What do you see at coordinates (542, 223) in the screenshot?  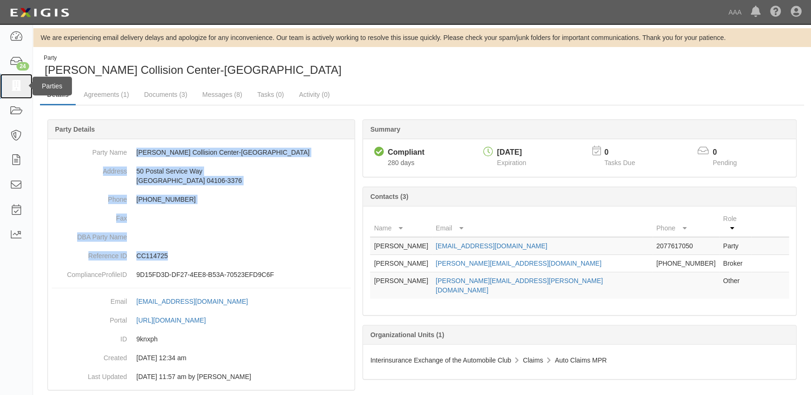 I see `th: Email` at bounding box center [542, 223].